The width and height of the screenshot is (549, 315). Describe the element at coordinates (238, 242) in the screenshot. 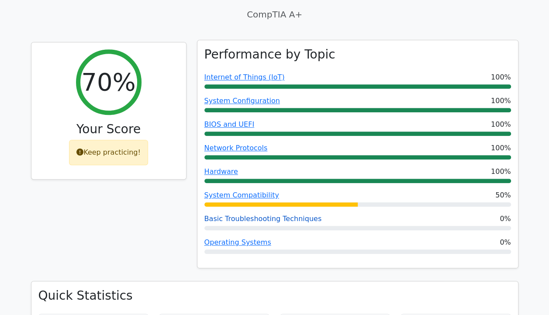

I see `a: Operating Systems` at that location.